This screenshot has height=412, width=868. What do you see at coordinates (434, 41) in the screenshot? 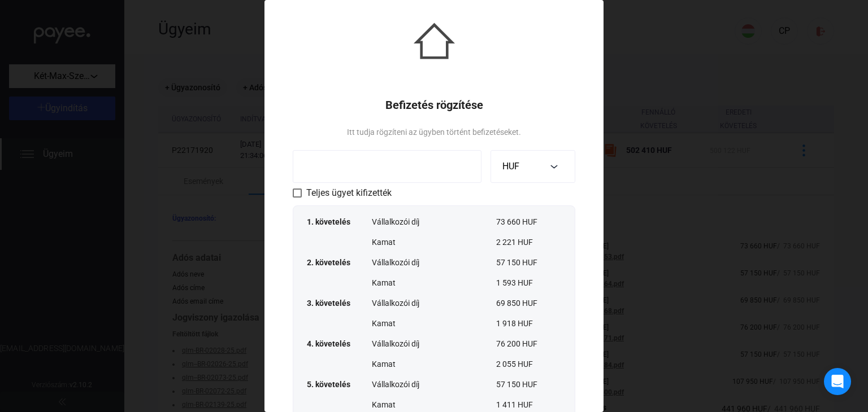
I see `img: house` at bounding box center [434, 41].